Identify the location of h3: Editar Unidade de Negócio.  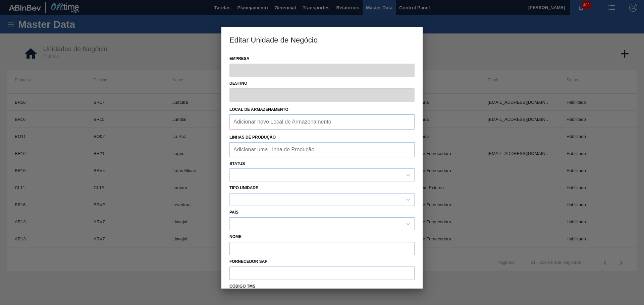
(322, 39).